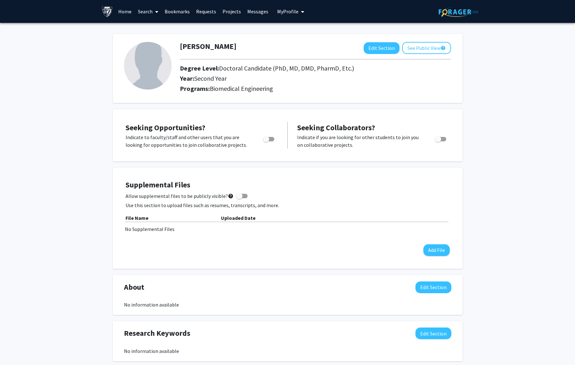  I want to click on div: No Supplemental Files, so click(287, 229).